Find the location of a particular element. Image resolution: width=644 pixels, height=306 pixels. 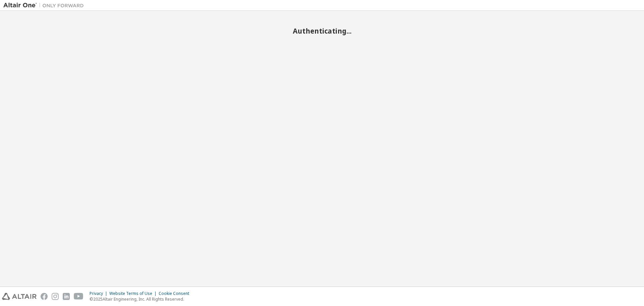

img: youtube.svg is located at coordinates (79, 296).